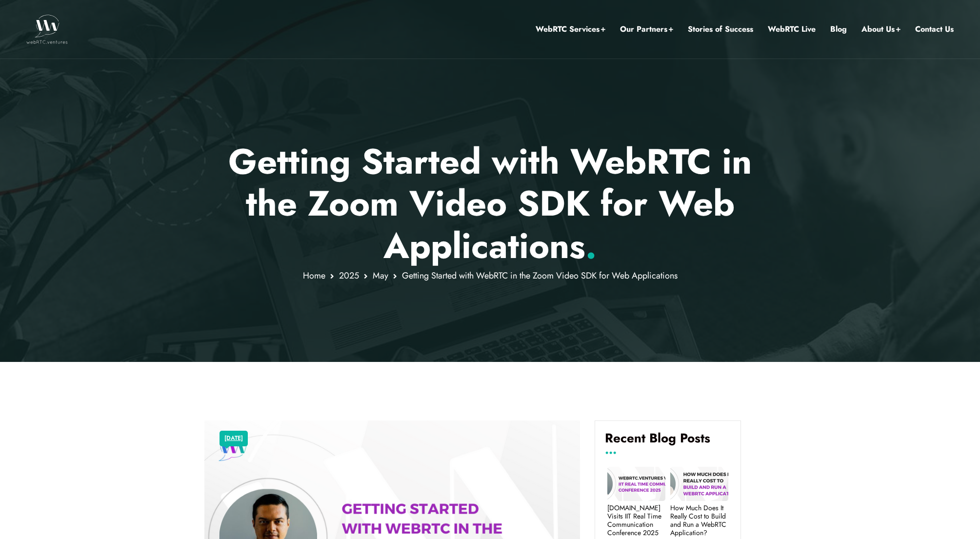 This screenshot has width=980, height=539. I want to click on a: Stories of Success, so click(721, 30).